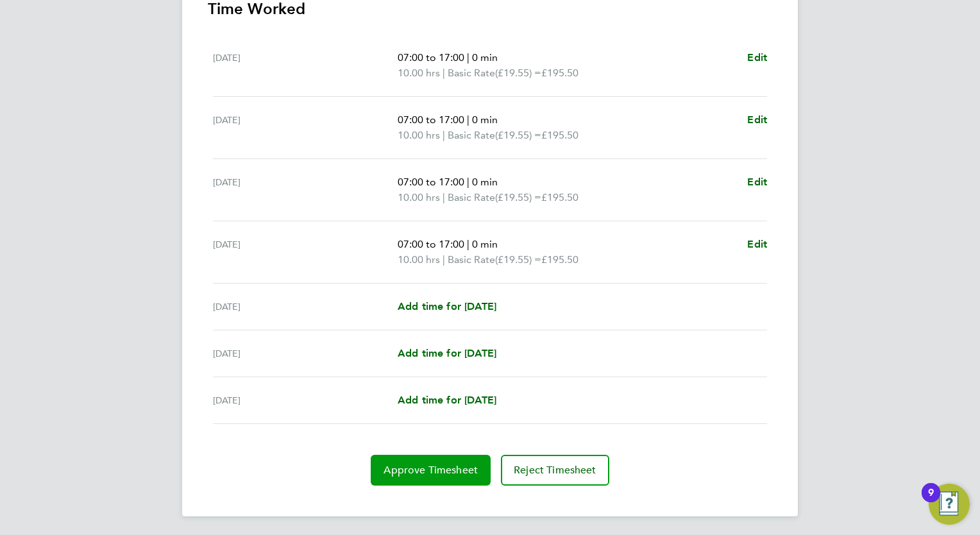 The height and width of the screenshot is (535, 980). Describe the element at coordinates (430, 470) in the screenshot. I see `button: Approve Timesheet` at that location.